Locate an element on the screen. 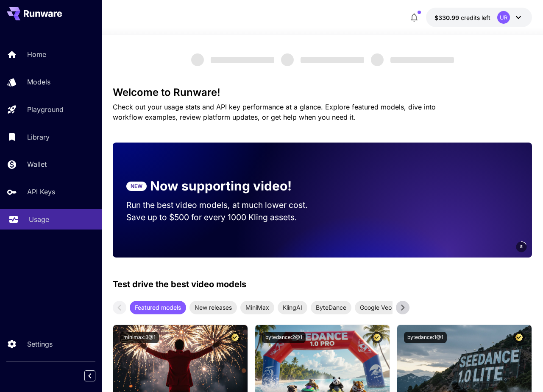  button: bytedance:1@1 is located at coordinates (425, 337).